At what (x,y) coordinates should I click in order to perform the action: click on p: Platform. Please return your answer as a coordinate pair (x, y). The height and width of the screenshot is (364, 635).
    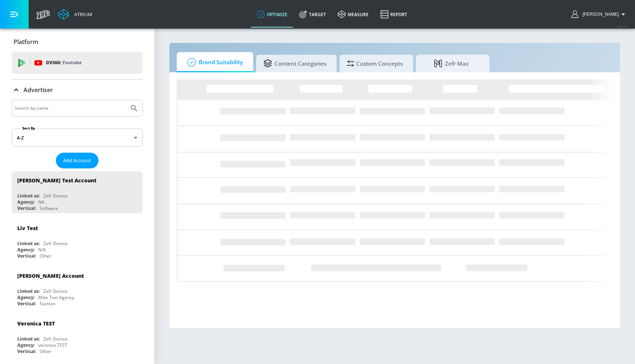
    Looking at the image, I should click on (26, 42).